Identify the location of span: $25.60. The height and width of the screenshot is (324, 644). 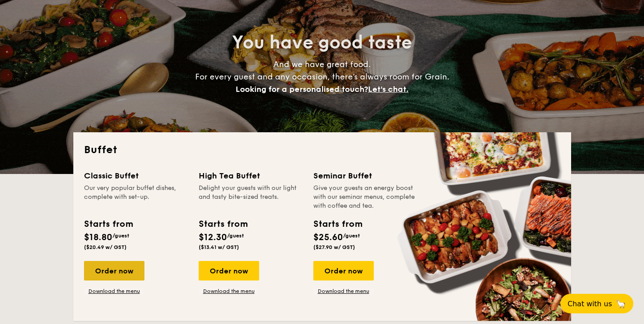
(328, 238).